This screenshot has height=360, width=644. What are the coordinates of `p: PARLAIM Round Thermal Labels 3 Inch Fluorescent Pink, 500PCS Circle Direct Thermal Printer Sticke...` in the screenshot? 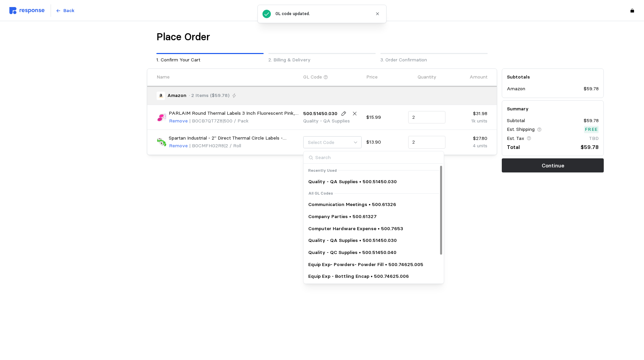 It's located at (234, 113).